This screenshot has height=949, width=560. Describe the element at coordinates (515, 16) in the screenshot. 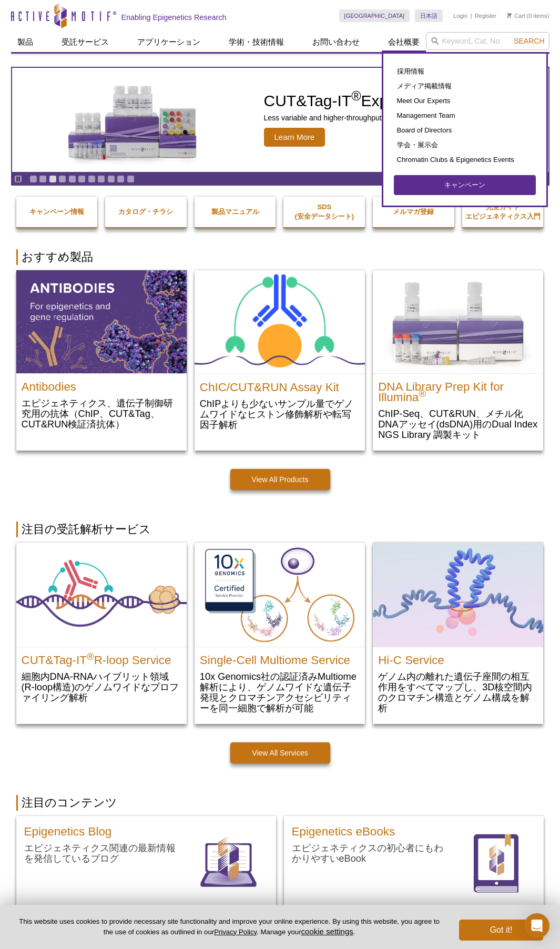

I see `a: Cart` at that location.